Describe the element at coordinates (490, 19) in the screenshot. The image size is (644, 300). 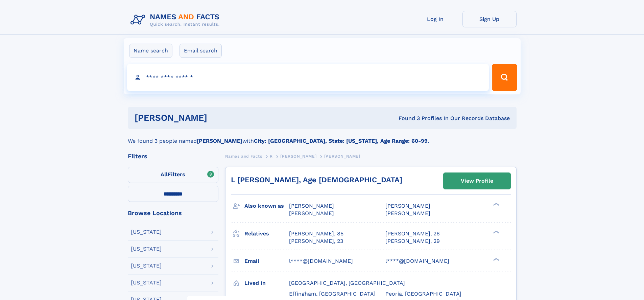
I see `a: Sign Up` at that location.